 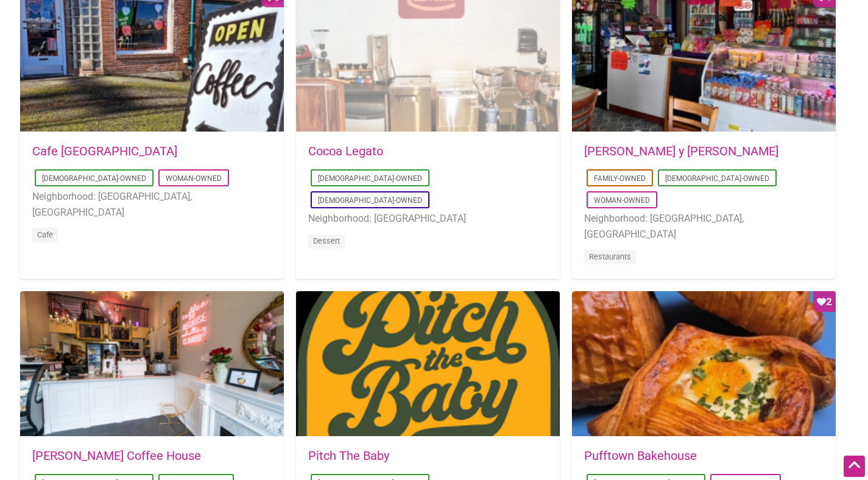 What do you see at coordinates (346, 151) in the screenshot?
I see `a: Cocoa Legato` at bounding box center [346, 151].